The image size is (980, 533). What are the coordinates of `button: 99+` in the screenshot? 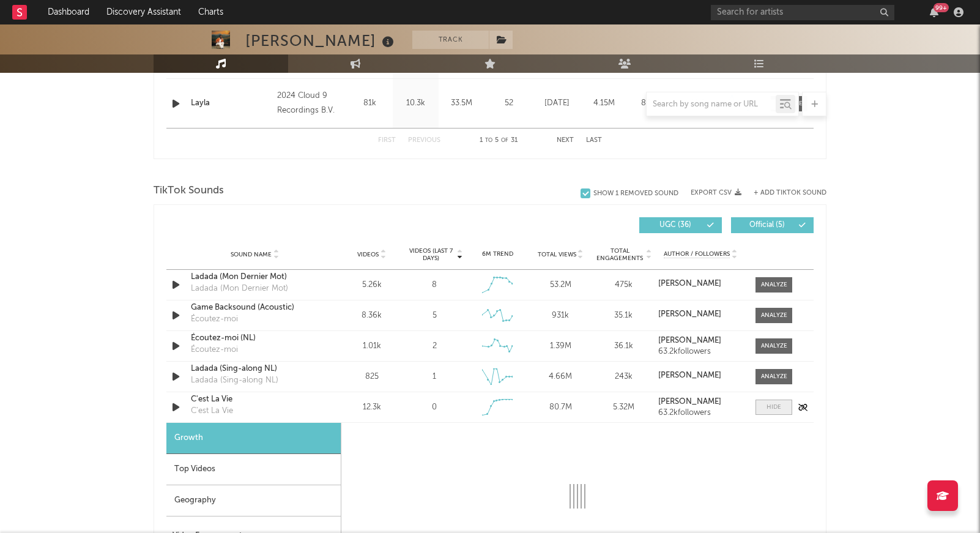 It's located at (934, 12).